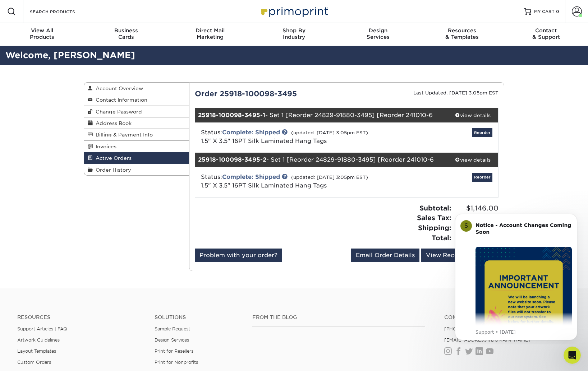 The image size is (588, 371). What do you see at coordinates (126, 35) in the screenshot?
I see `a: BusinessCards` at bounding box center [126, 35].